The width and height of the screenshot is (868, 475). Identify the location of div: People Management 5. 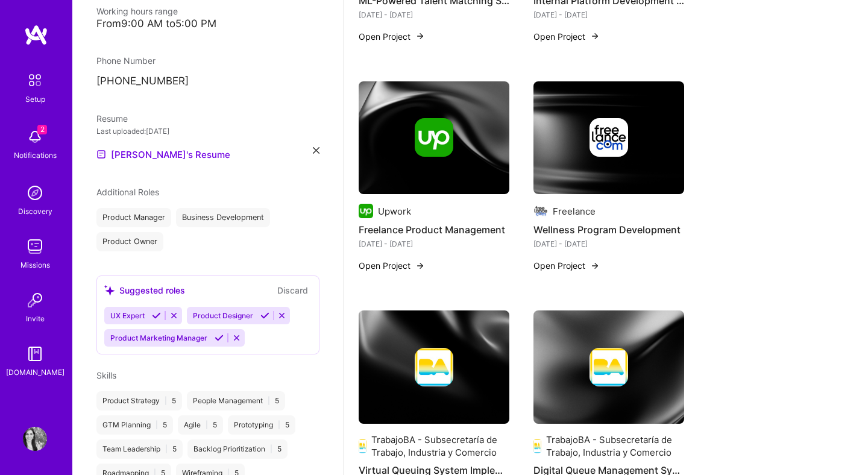
(236, 401).